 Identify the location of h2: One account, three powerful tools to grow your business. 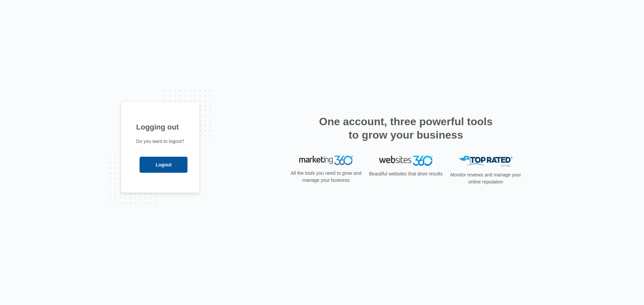
(405, 128).